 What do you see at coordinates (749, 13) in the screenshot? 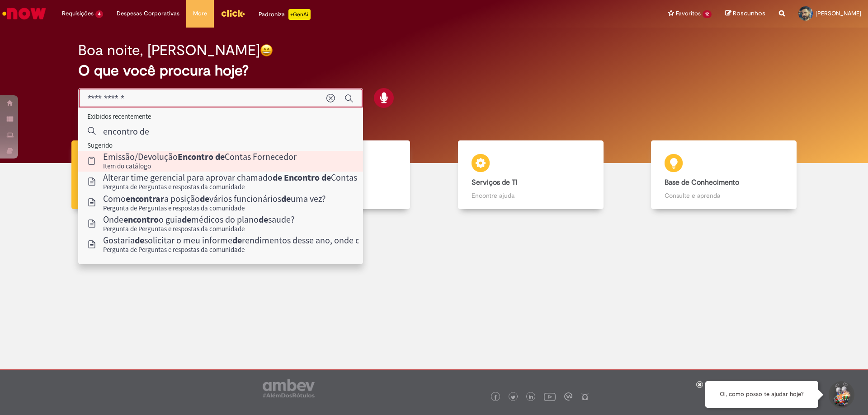
I see `span: Rascunhos` at bounding box center [749, 13].